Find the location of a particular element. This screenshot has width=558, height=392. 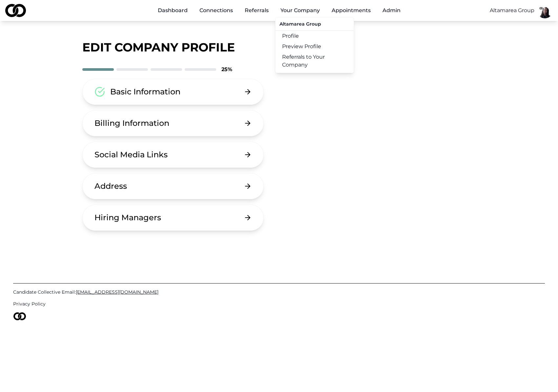

div: Hiring Managers is located at coordinates (127, 217).